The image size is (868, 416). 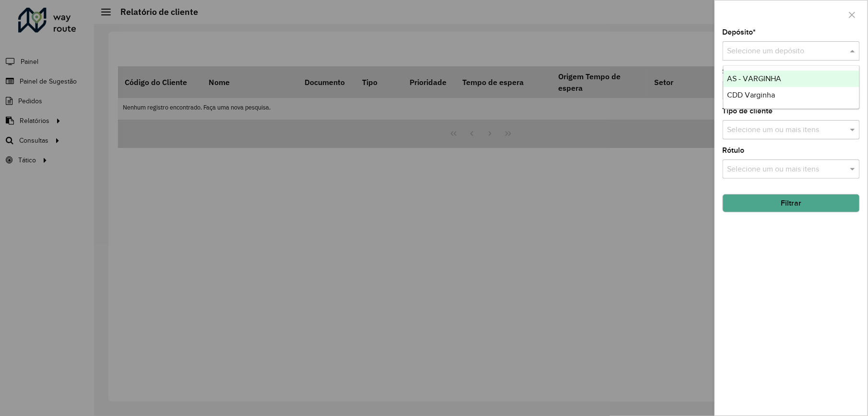 I want to click on span: CDD Varginha, so click(x=752, y=95).